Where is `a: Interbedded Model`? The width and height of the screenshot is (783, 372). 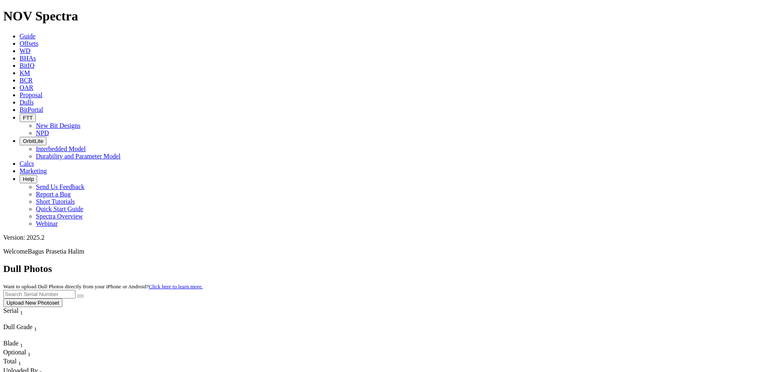
a: Interbedded Model is located at coordinates (61, 148).